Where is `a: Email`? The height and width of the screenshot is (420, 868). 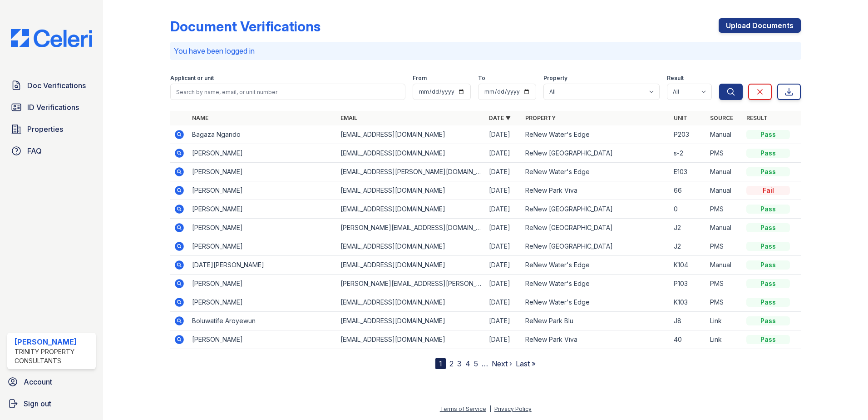
a: Email is located at coordinates (349, 117).